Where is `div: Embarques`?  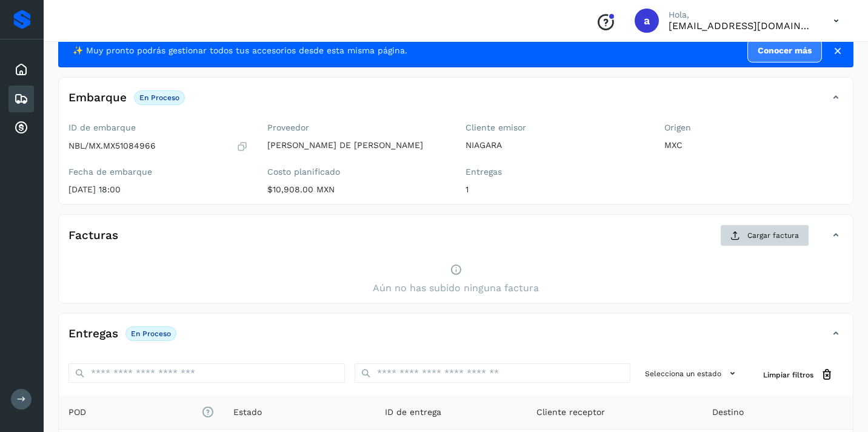 div: Embarques is located at coordinates (21, 99).